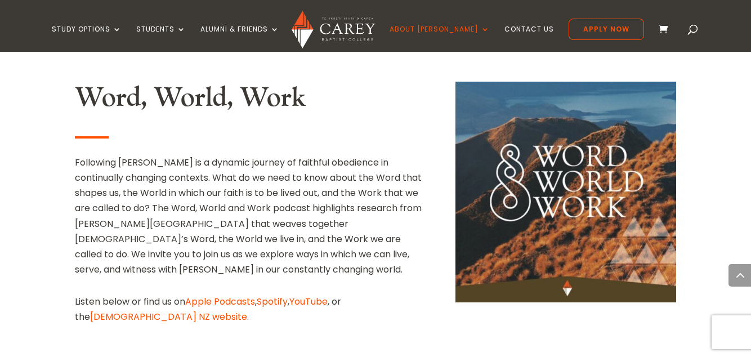 This screenshot has width=751, height=357. What do you see at coordinates (606, 29) in the screenshot?
I see `a: Apply Now` at bounding box center [606, 29].